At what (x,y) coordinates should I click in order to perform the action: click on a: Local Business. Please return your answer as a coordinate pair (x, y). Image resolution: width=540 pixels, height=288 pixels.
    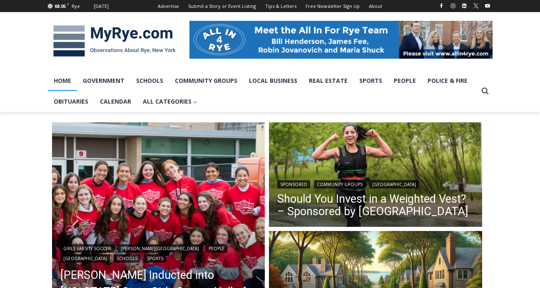
    Looking at the image, I should click on (273, 81).